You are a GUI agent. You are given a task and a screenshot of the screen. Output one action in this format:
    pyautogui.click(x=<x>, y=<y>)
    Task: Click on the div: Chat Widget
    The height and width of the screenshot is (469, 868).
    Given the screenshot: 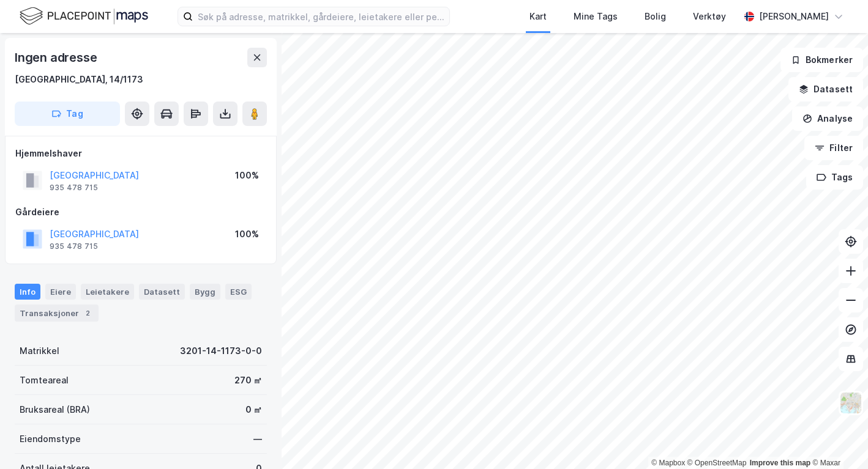 What is the action you would take?
    pyautogui.click(x=837, y=440)
    